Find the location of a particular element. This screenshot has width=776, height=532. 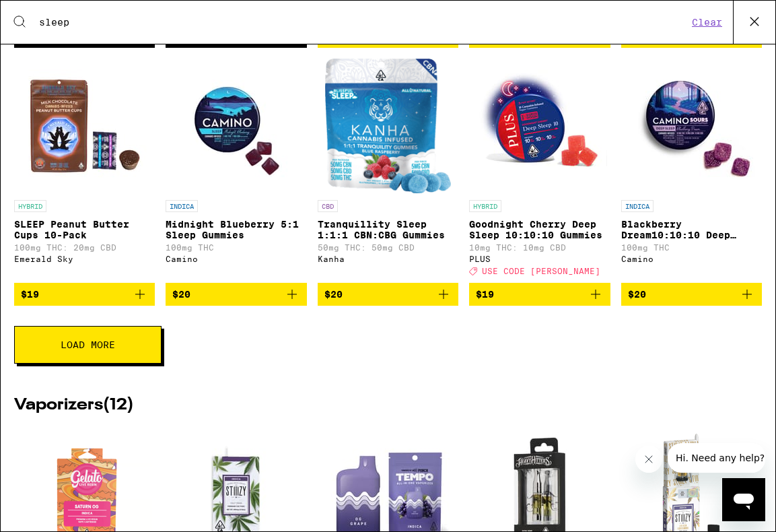

input: Search for products & categories is located at coordinates (363, 22).